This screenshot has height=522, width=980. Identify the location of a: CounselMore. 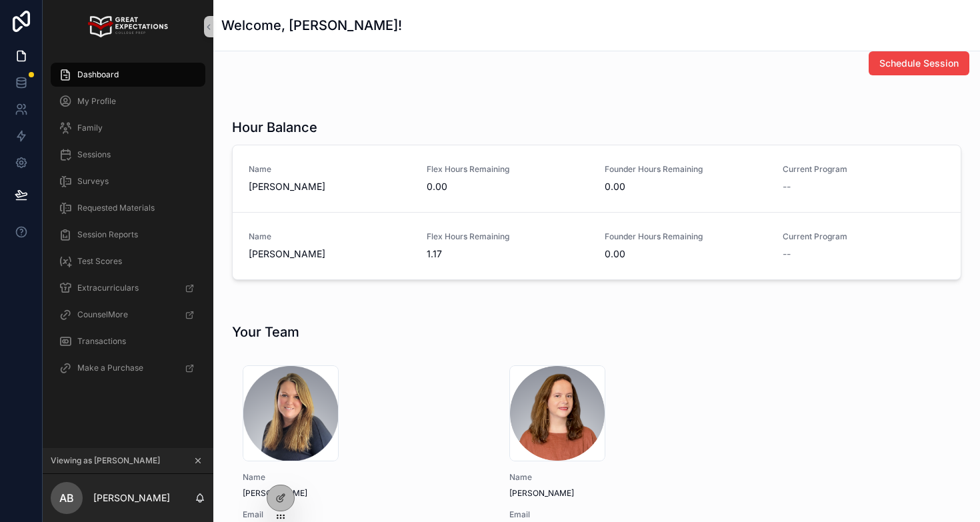
(128, 314).